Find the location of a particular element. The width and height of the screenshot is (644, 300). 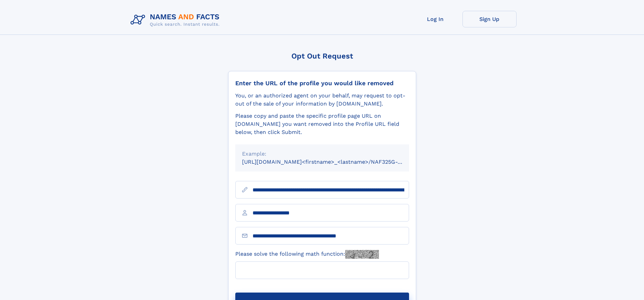

div: You, or an authorized agent on your behalf, may request to opt-out of the sale of your informatio... is located at coordinates (322, 100).